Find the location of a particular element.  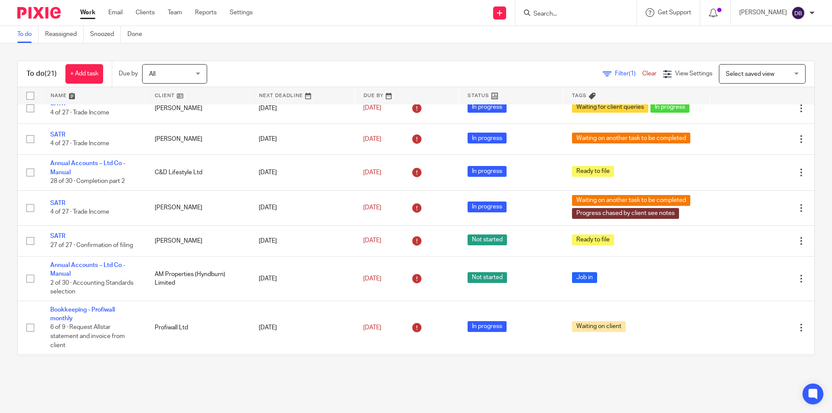

a: Email is located at coordinates (115, 13).